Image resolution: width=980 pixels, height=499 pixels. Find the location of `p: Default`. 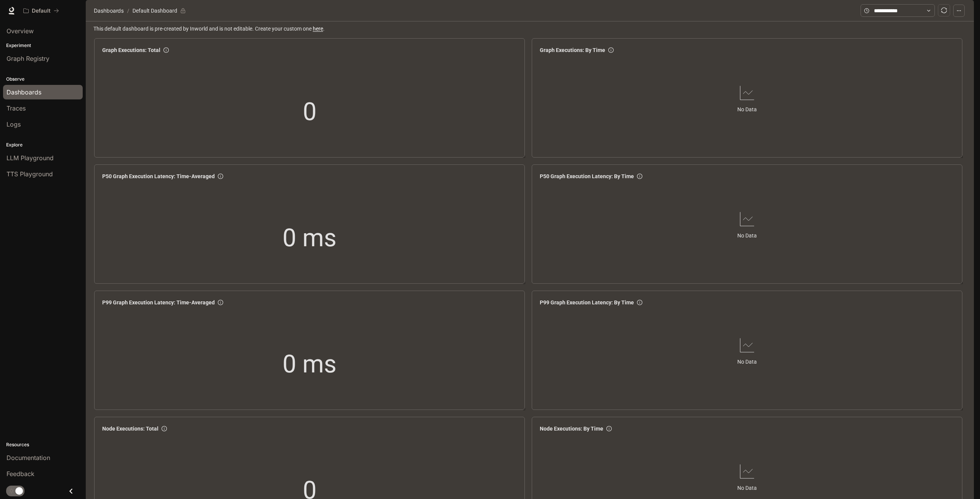

p: Default is located at coordinates (41, 11).